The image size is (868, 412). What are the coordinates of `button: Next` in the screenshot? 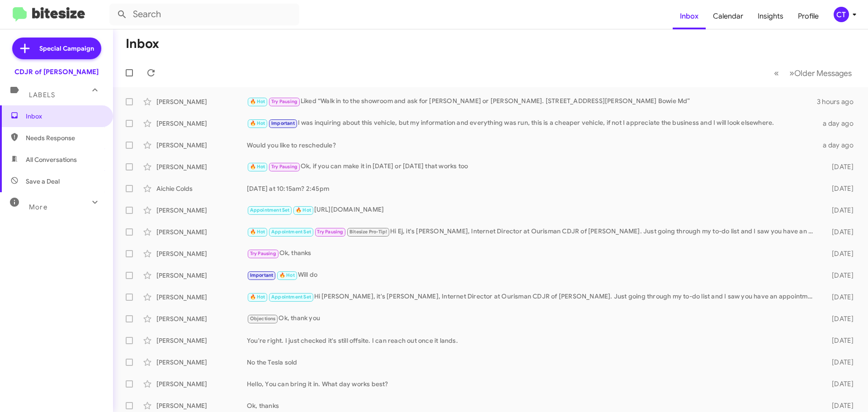 It's located at (820, 73).